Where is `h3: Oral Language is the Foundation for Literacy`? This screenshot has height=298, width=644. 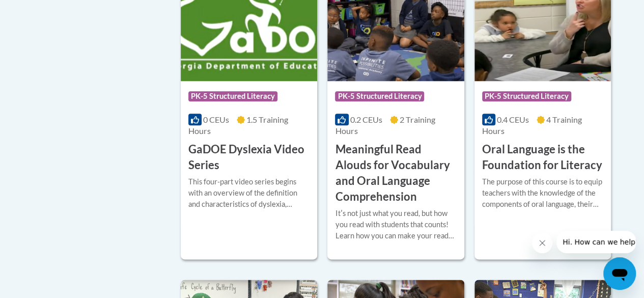 h3: Oral Language is the Foundation for Literacy is located at coordinates (543, 158).